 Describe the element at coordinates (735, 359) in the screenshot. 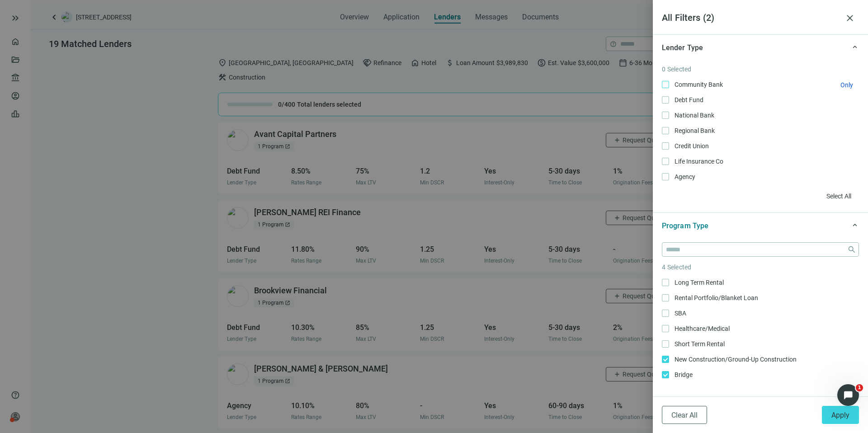

I see `span: New Construction/Ground-Up Construction` at that location.